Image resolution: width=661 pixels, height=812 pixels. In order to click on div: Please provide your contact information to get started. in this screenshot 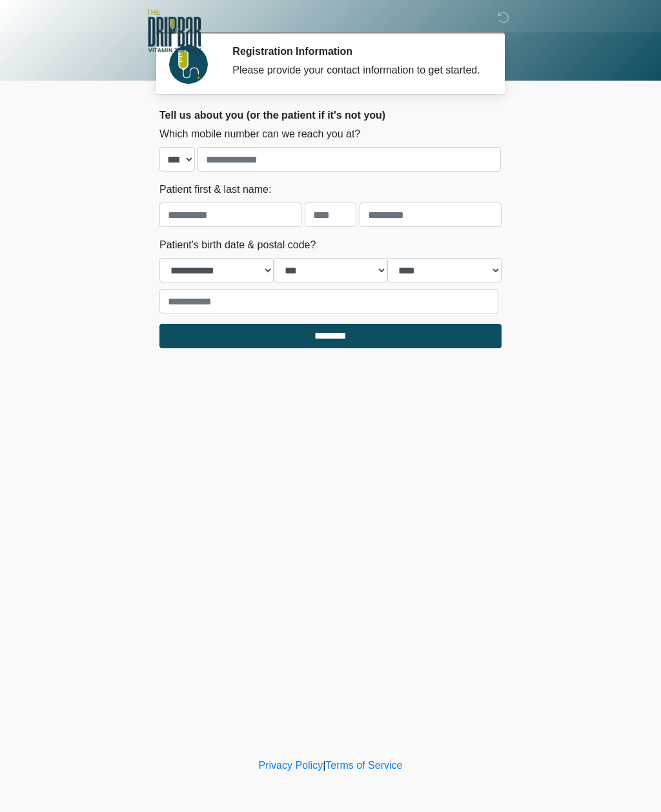, I will do `click(357, 70)`.